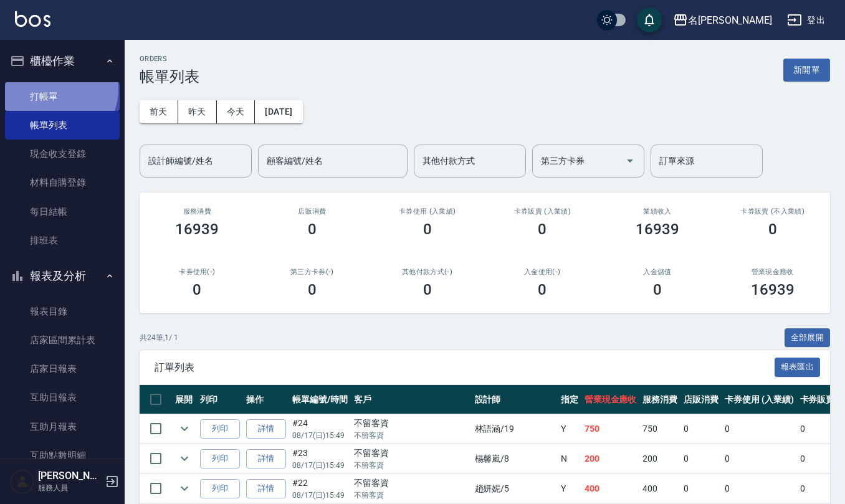 This screenshot has width=845, height=504. I want to click on th: 指定, so click(570, 399).